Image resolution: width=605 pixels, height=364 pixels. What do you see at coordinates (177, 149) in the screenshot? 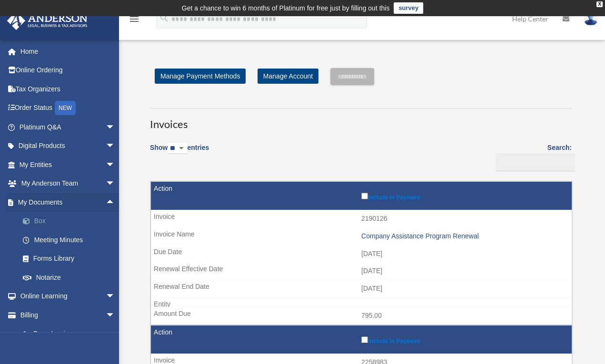
I see `select: Showentries` at bounding box center [177, 149].